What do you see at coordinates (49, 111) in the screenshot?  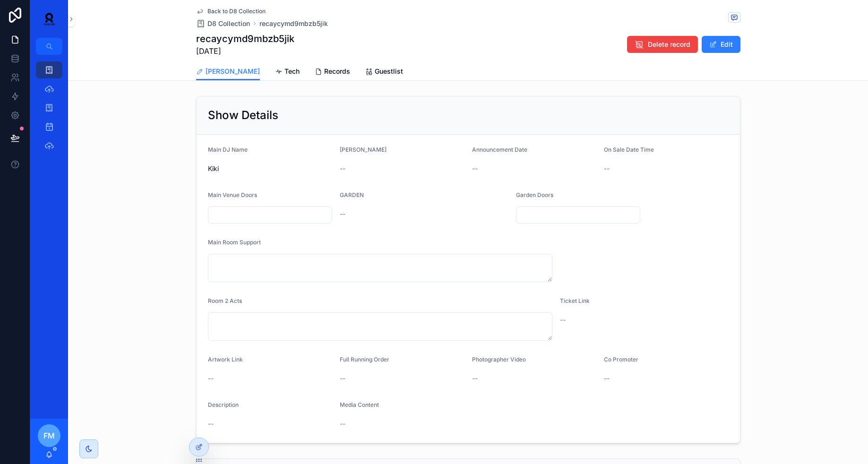 I see `div: scrollable content` at bounding box center [49, 111].